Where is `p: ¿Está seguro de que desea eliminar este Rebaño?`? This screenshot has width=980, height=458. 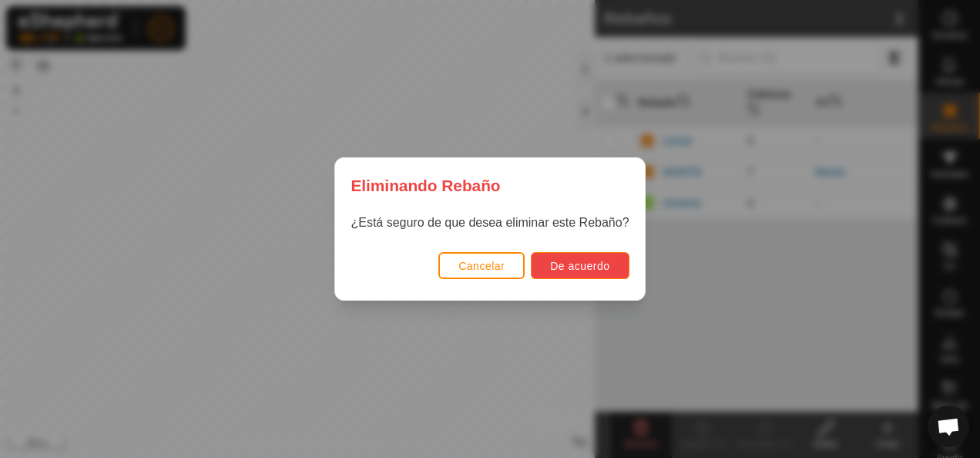 p: ¿Está seguro de que desea eliminar este Rebaño? is located at coordinates (489, 223).